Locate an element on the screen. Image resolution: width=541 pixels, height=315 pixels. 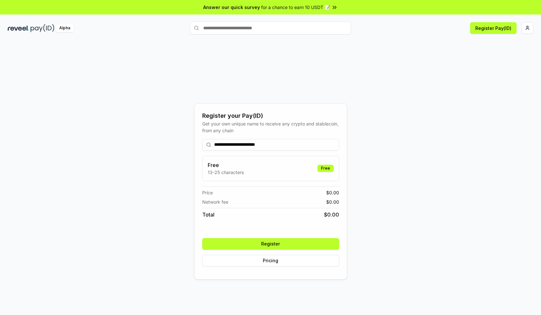
span: Price is located at coordinates (207, 193).